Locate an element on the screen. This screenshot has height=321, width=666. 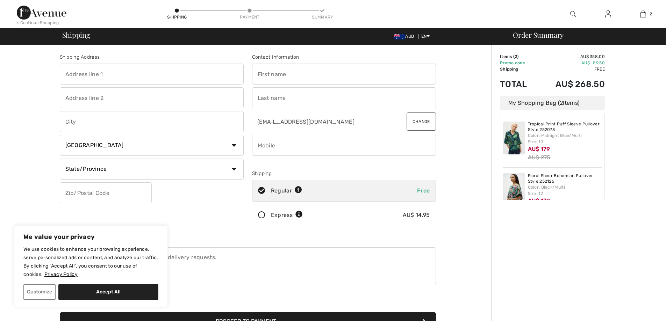
img: Tropical Print Puff Sleeve Pullover Style 252073 is located at coordinates (514, 138).